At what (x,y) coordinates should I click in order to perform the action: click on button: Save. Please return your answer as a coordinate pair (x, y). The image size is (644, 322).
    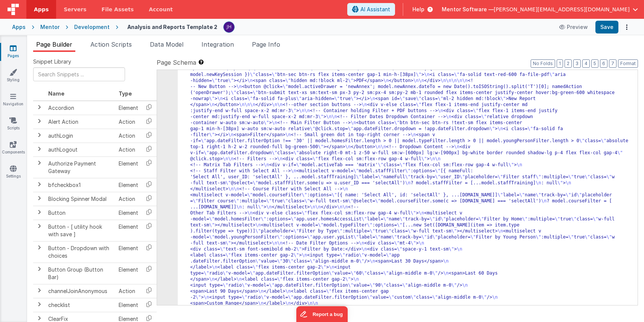
    Looking at the image, I should click on (606, 27).